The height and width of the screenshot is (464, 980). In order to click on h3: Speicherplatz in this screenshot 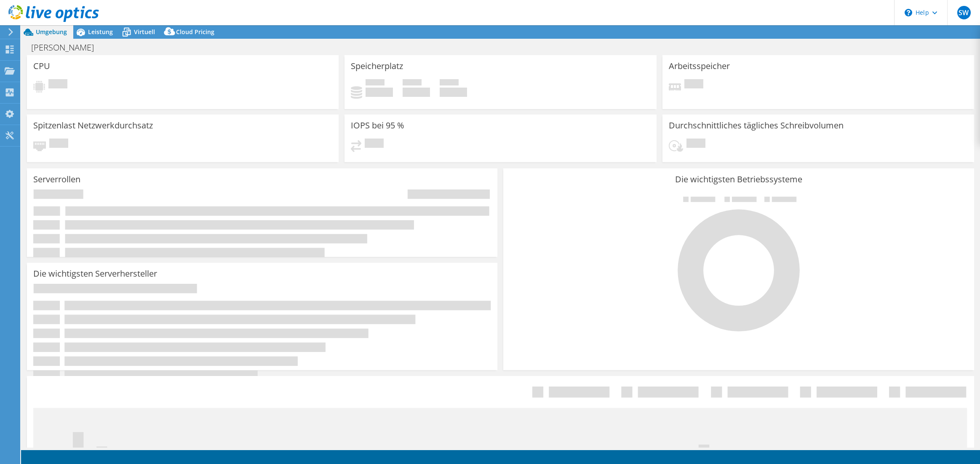, I will do `click(377, 66)`.